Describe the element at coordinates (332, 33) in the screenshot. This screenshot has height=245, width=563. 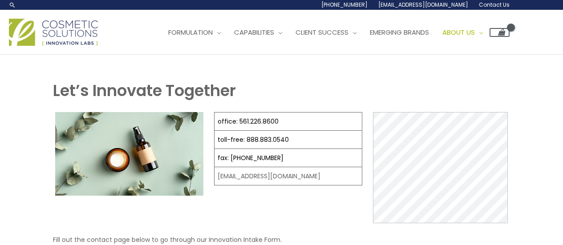
I see `nav: Site Navigation` at that location.